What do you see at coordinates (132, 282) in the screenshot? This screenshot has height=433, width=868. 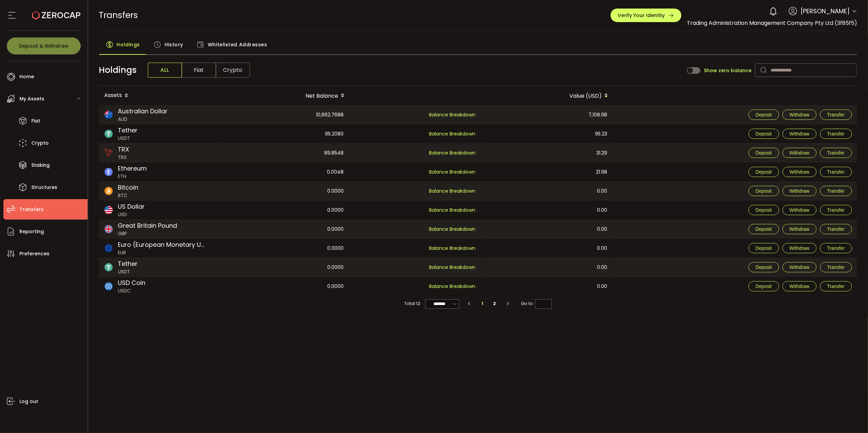 I see `span: USD Coin` at bounding box center [132, 282].